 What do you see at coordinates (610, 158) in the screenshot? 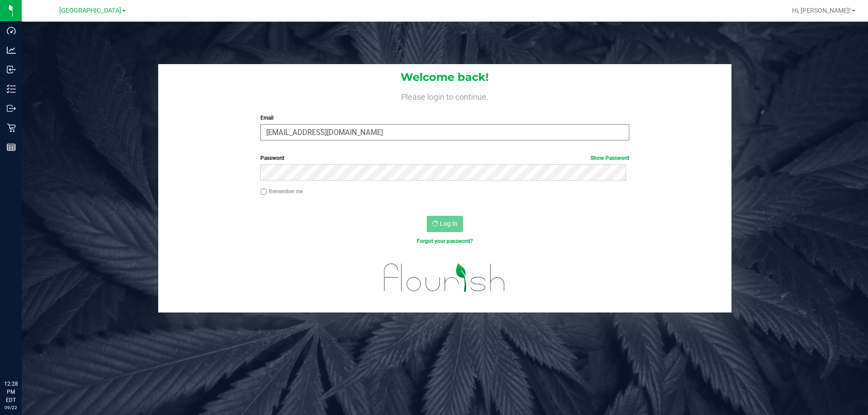
I see `a: Show Password` at bounding box center [610, 158].